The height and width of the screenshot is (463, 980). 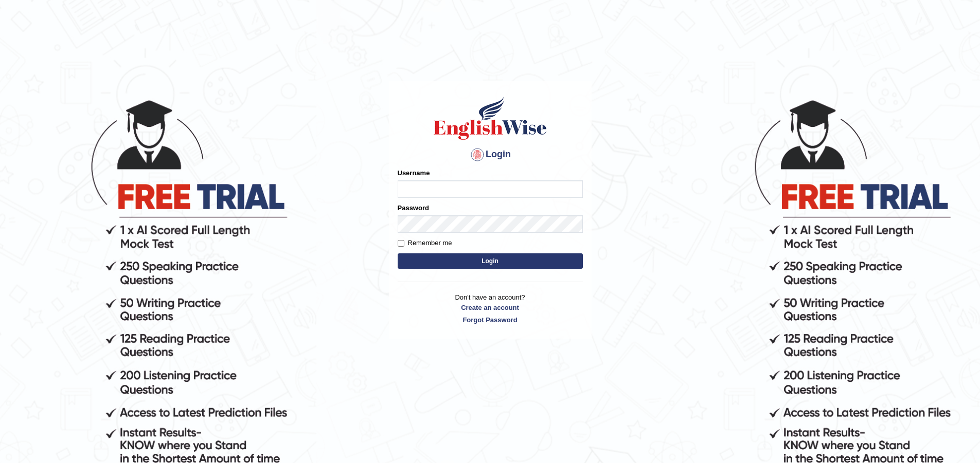 I want to click on label: Username, so click(x=414, y=173).